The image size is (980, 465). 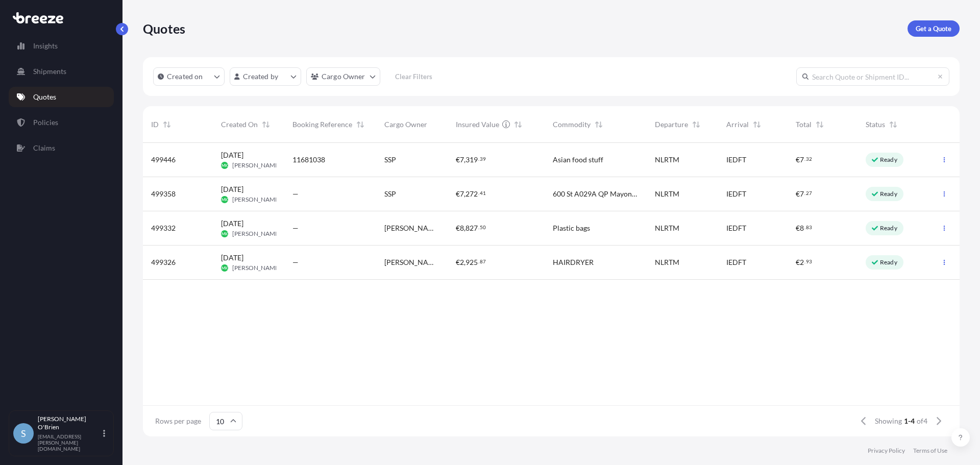 I want to click on span: 39, so click(x=482, y=159).